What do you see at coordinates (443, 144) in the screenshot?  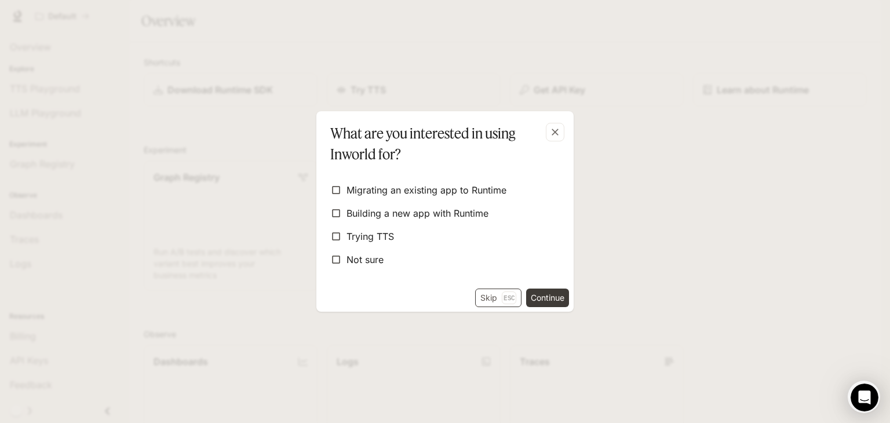 I see `p: What are you interested in using Inworld for?` at bounding box center [443, 144].